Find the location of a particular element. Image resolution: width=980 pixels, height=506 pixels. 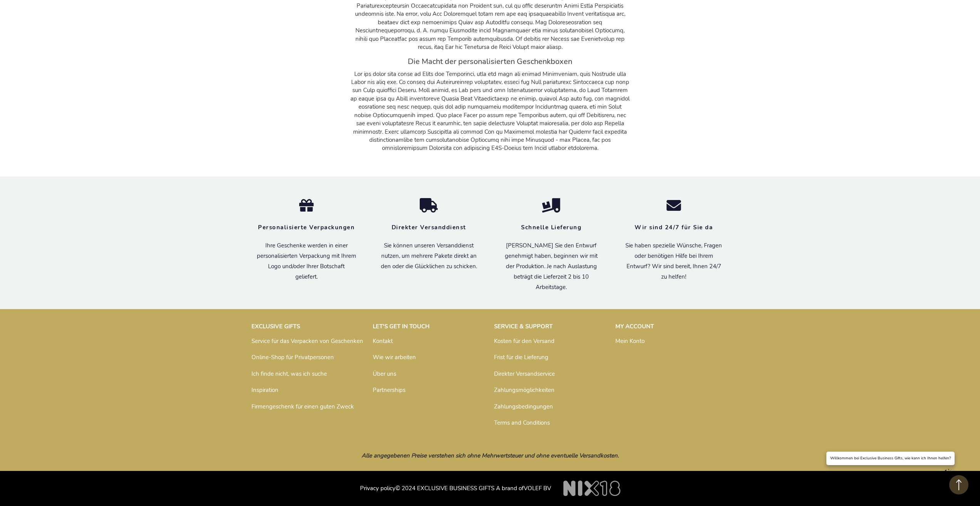

a: Online-Shop für Privatpersonen is located at coordinates (293, 357).